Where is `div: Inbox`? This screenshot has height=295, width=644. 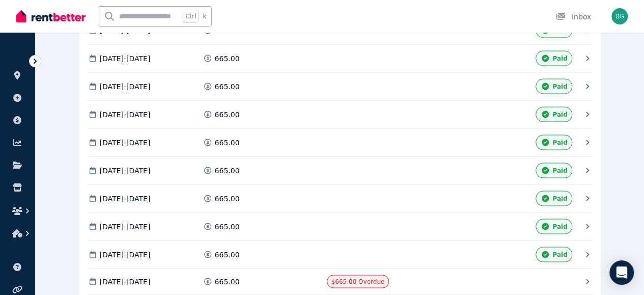 div: Inbox is located at coordinates (573, 17).